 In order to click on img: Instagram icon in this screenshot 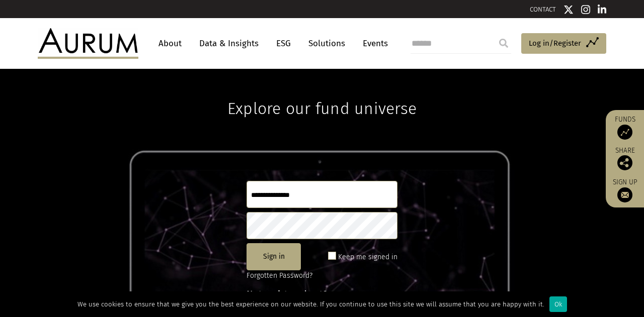, I will do `click(586, 10)`.